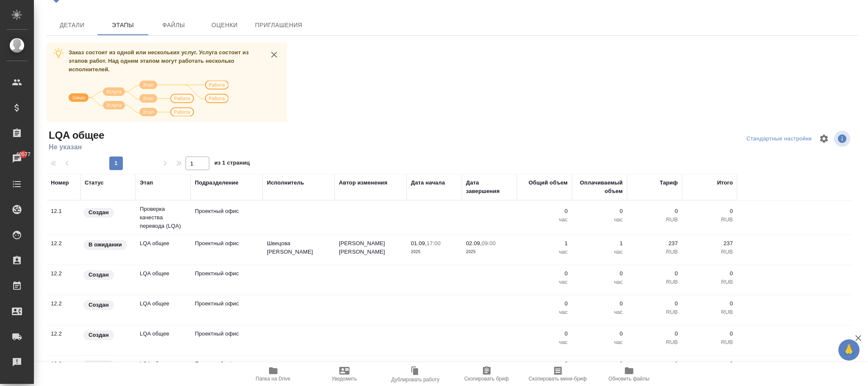  I want to click on p: В ожидании, so click(105, 245).